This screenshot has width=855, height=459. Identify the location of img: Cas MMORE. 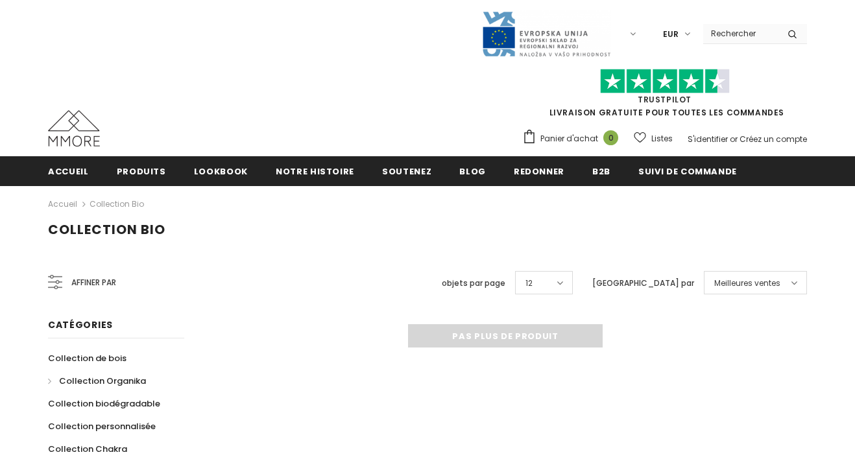
(74, 128).